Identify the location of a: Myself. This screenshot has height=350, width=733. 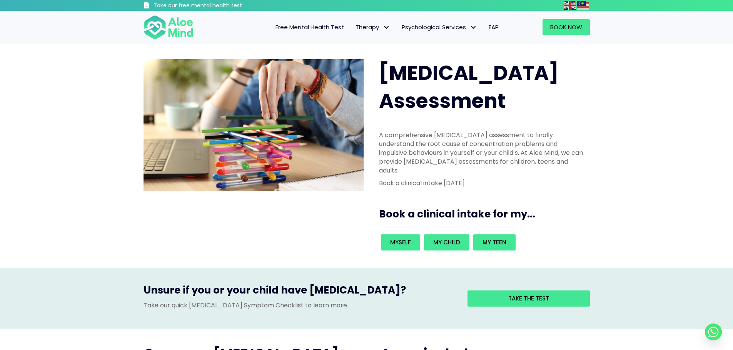
(400, 243).